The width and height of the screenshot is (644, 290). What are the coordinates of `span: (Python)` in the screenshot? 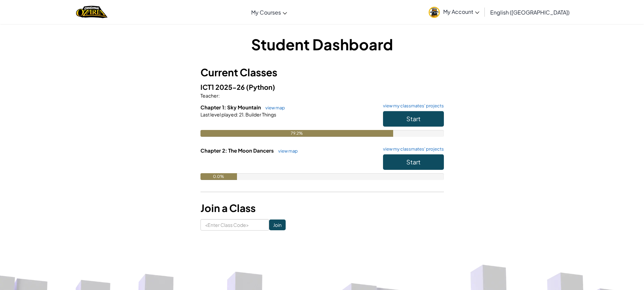 It's located at (261, 87).